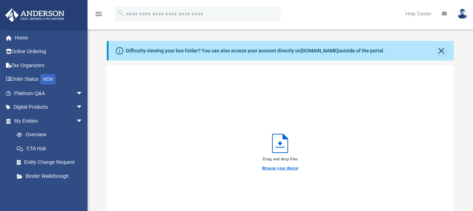 Image resolution: width=473 pixels, height=211 pixels. I want to click on i: menu, so click(99, 14).